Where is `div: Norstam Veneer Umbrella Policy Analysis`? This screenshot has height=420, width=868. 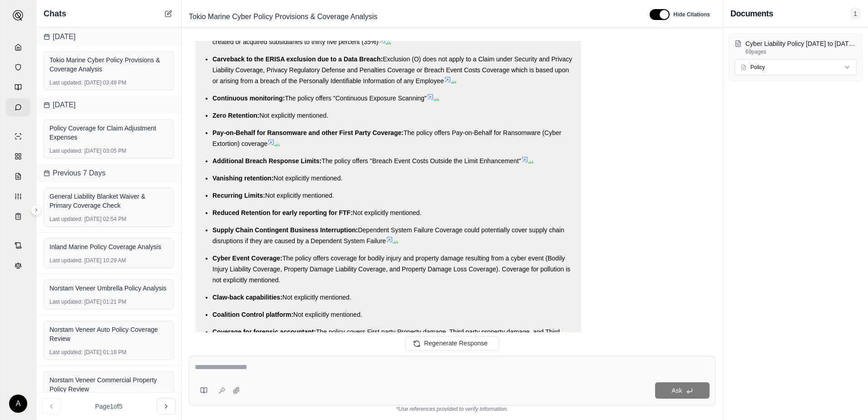
div: Norstam Veneer Umbrella Policy Analysis is located at coordinates (108, 288).